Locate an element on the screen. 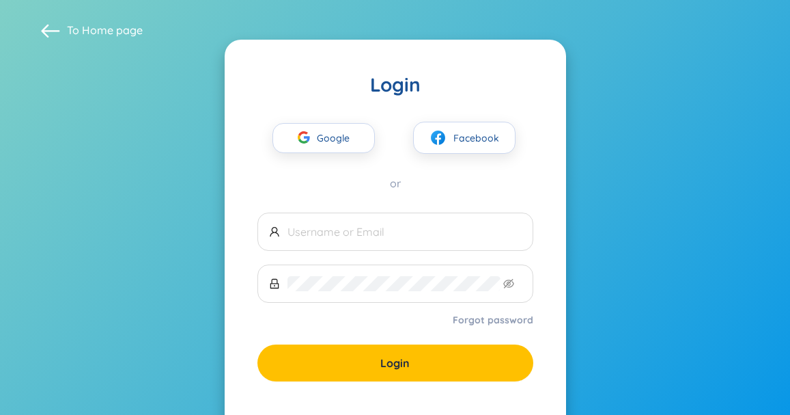  div: Login is located at coordinates (396, 85).